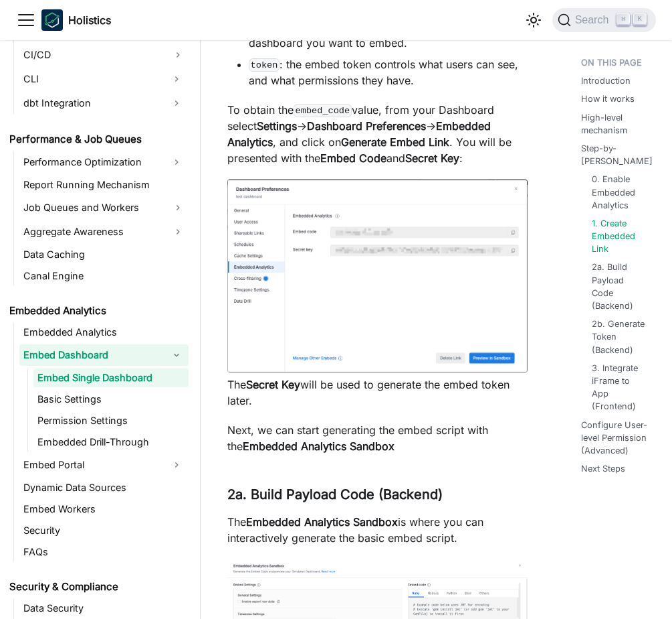 Image resolution: width=672 pixels, height=619 pixels. Describe the element at coordinates (104, 55) in the screenshot. I see `a: CI/CD` at that location.